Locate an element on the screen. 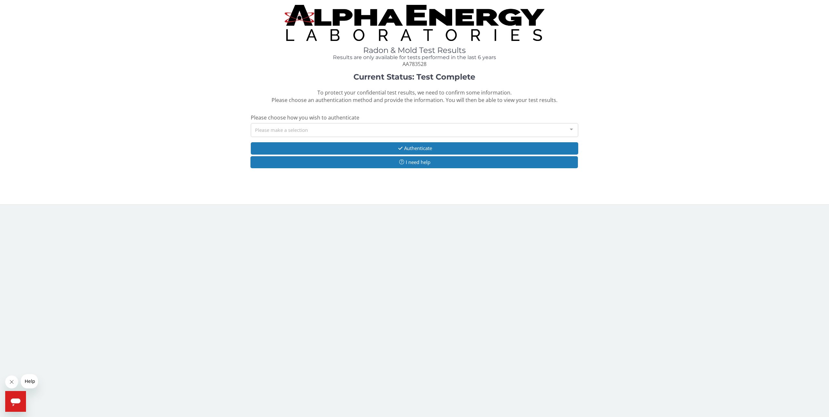 Image resolution: width=829 pixels, height=417 pixels. button: Authenticate is located at coordinates (414, 148).